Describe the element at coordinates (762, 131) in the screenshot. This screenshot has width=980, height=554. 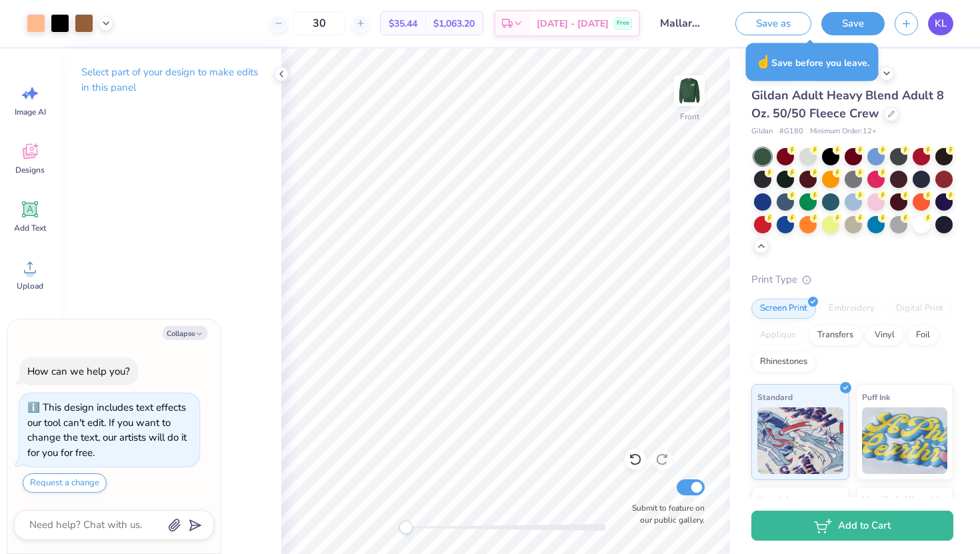
I see `span: Gildan` at that location.